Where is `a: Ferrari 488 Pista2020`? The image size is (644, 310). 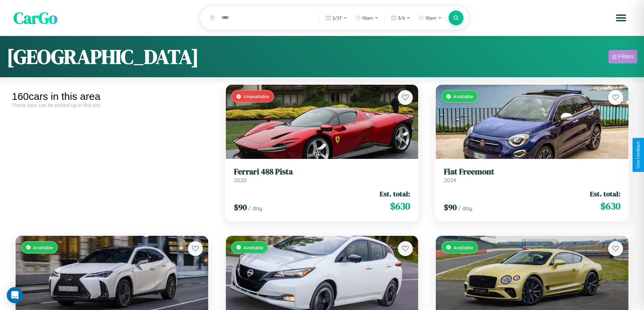
a: Ferrari 488 Pista2020 is located at coordinates (322, 175).